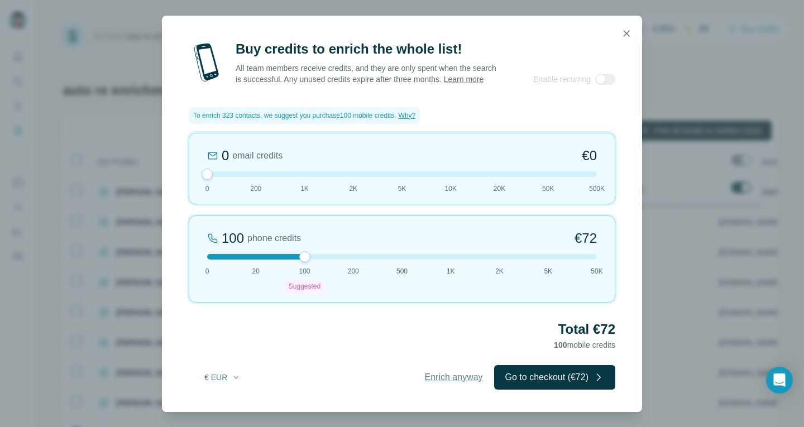 This screenshot has width=804, height=427. I want to click on span: Enable recurring, so click(562, 79).